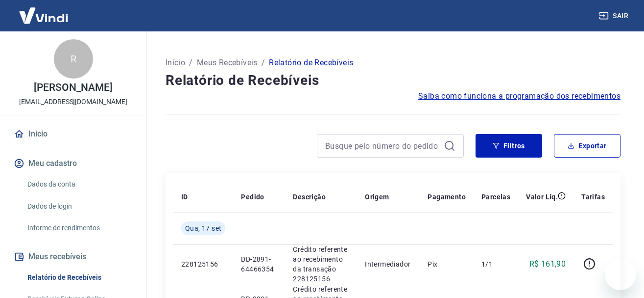 The image size is (644, 298). I want to click on p: Intermediador, so click(388, 264).